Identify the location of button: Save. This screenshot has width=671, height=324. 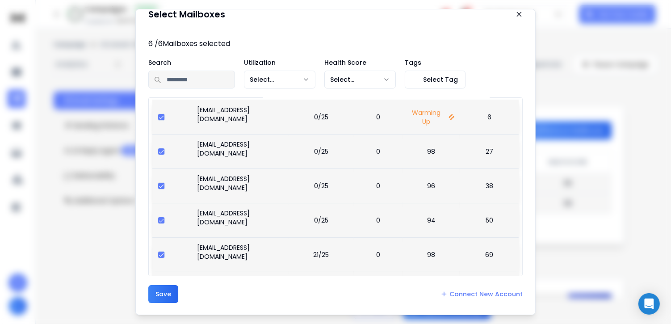
(163, 294).